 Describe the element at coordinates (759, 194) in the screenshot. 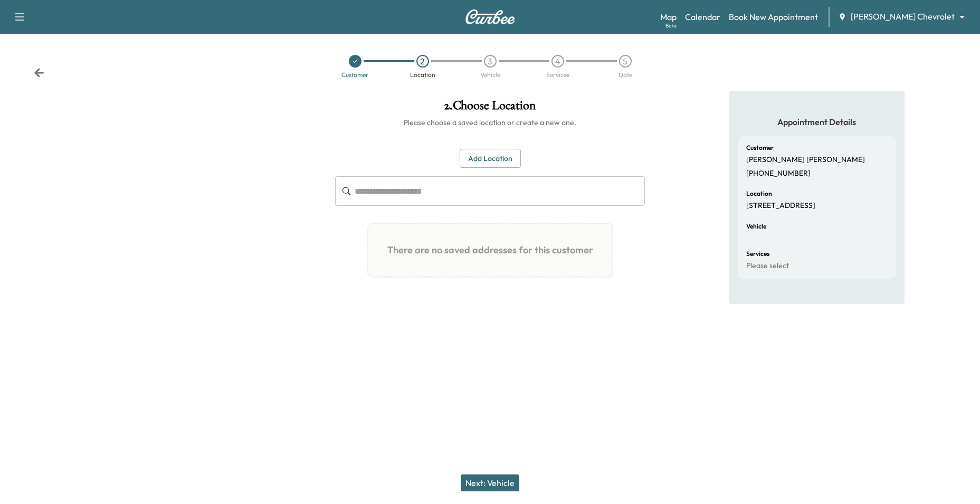

I see `h6: Location` at that location.